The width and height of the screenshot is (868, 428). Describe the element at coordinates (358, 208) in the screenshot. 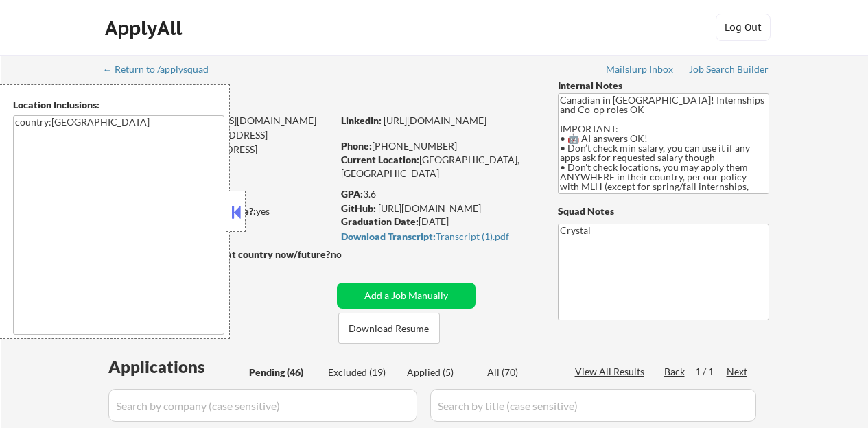

I see `strong: GitHub:` at that location.